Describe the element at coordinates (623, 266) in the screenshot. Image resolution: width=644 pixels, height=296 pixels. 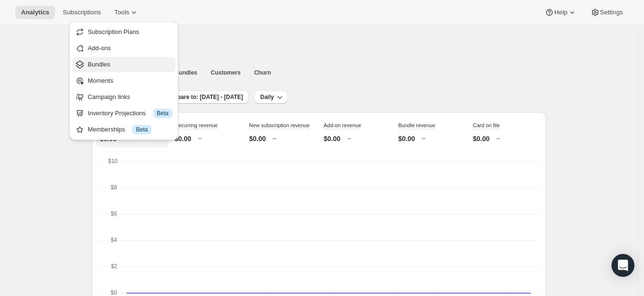
I see `div: Open Intercom Messenger` at that location.